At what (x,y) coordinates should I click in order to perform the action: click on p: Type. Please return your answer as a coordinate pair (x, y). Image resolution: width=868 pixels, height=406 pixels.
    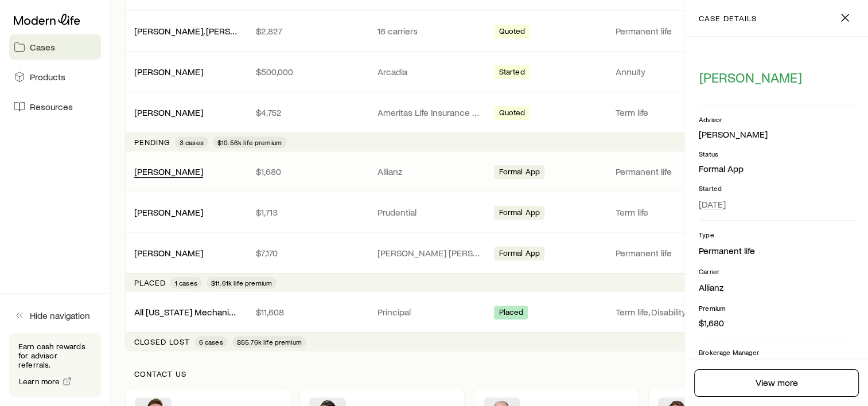
    Looking at the image, I should click on (776, 234).